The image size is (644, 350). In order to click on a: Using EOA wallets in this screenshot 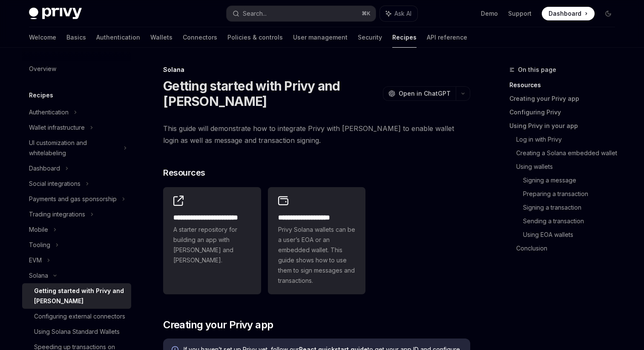, I will do `click(572, 235)`.